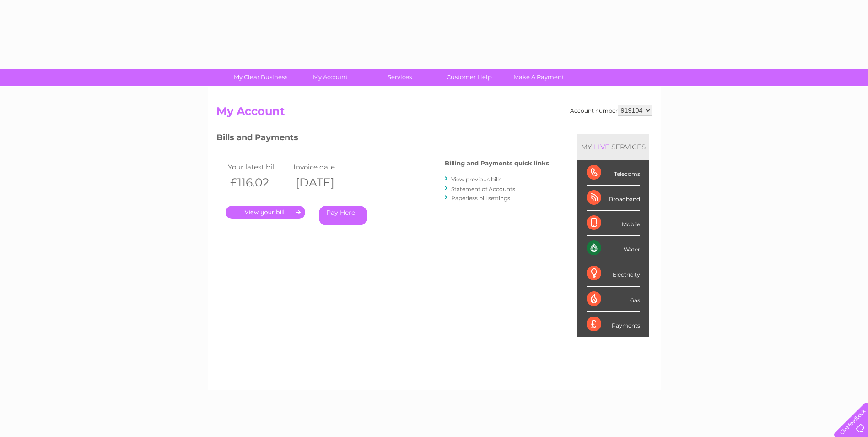 The height and width of the screenshot is (437, 868). Describe the element at coordinates (342, 216) in the screenshot. I see `a: Pay Here` at that location.